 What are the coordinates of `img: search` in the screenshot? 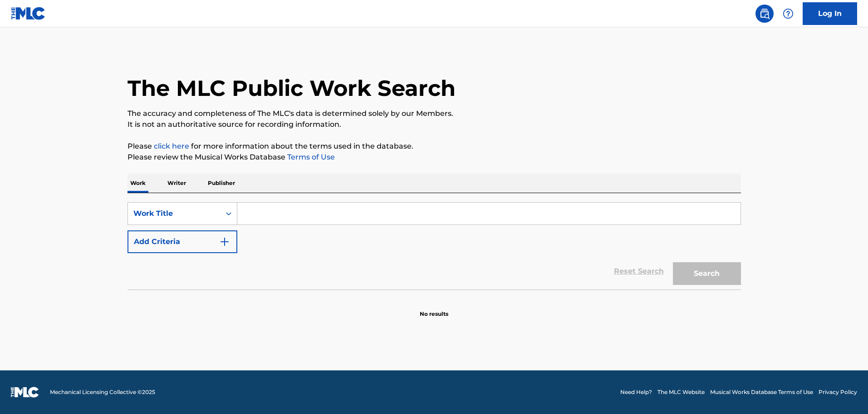 It's located at (764, 13).